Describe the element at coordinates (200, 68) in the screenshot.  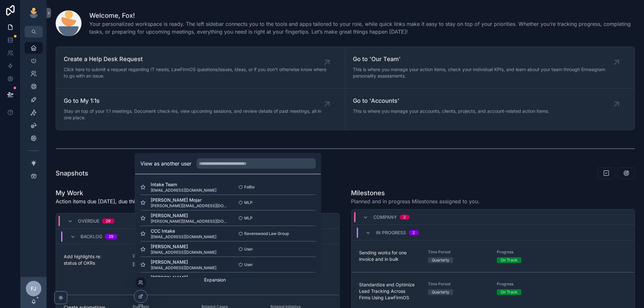
I see `a: Create a Help Desk RequestClick here to submit a request regarding IT needs, LawFirmOS questions/...` at that location.